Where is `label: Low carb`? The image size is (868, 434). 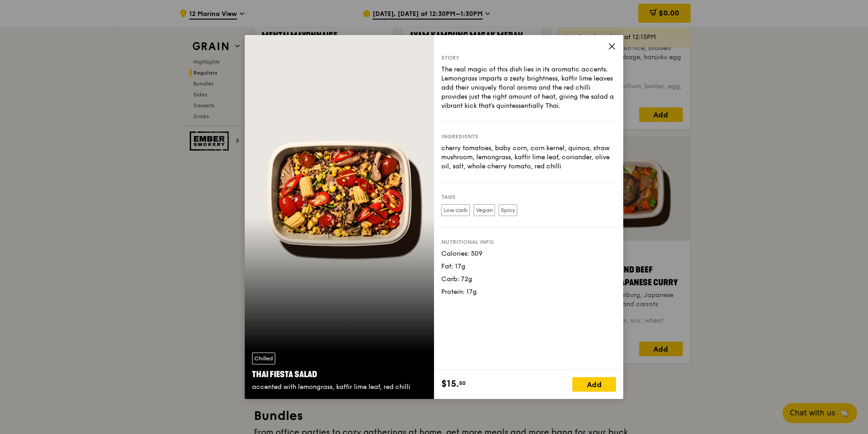
label: Low carb is located at coordinates (456, 211).